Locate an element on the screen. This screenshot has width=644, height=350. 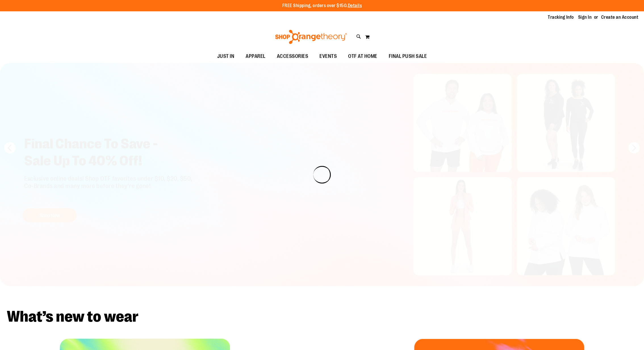
a: APPAREL is located at coordinates (255, 57).